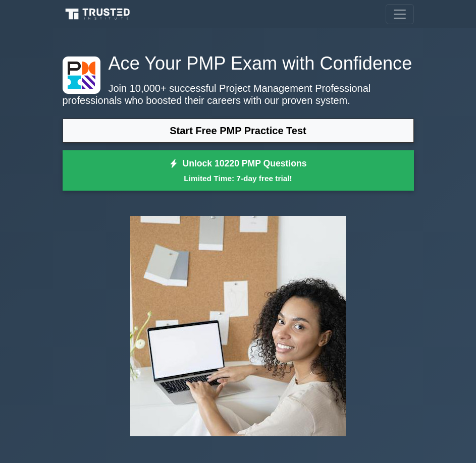 The width and height of the screenshot is (476, 463). Describe the element at coordinates (239, 178) in the screenshot. I see `small: Limited Time: 7-day free trial!` at that location.